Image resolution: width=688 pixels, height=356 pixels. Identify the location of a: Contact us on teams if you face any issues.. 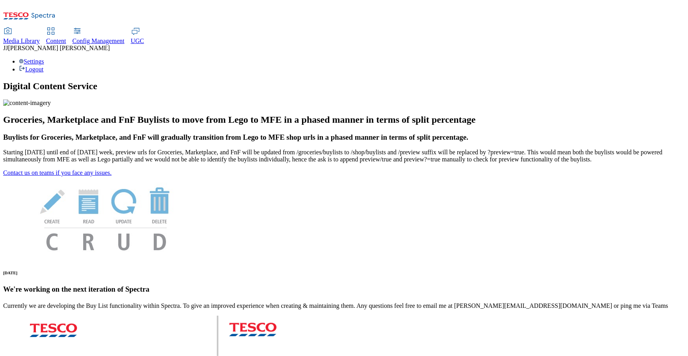
(57, 172).